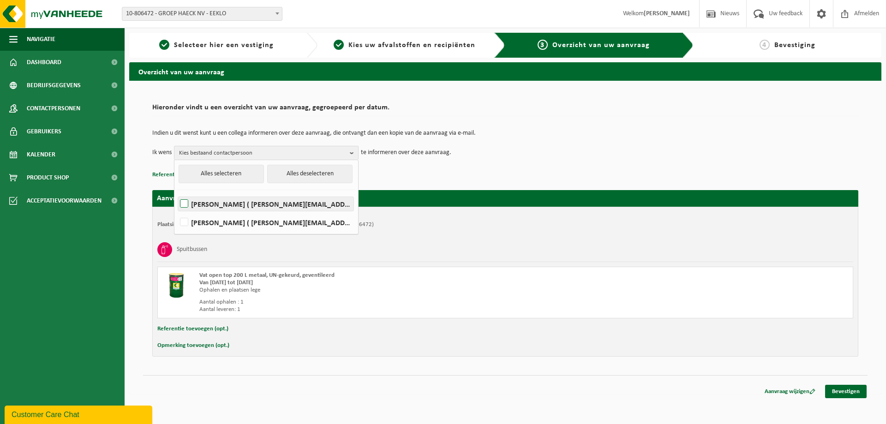 The image size is (886, 424). I want to click on div: Aantal ophalen : 1, so click(371, 302).